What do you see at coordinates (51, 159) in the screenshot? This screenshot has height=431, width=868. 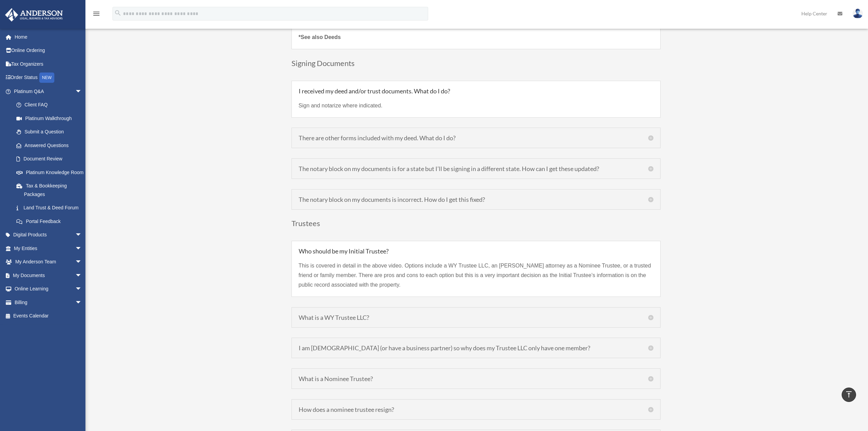 I see `a: Document Review` at bounding box center [51, 159].